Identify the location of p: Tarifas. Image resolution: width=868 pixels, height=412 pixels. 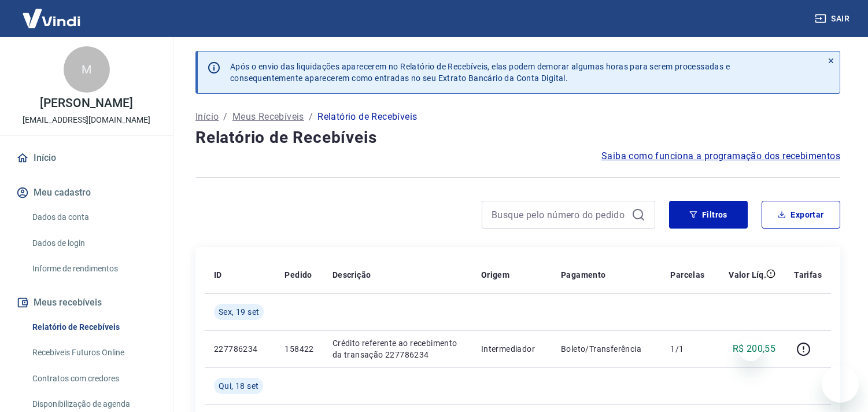
(808, 275).